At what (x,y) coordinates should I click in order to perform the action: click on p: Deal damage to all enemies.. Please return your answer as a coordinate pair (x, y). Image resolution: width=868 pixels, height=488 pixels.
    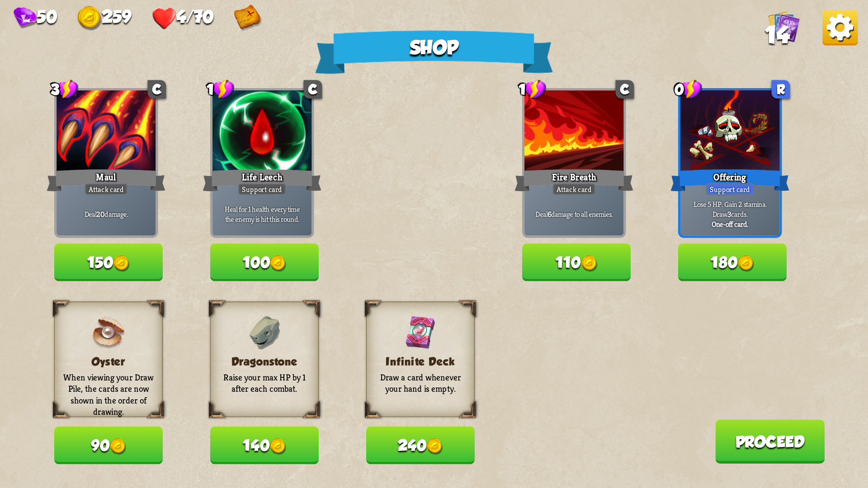
    Looking at the image, I should click on (574, 214).